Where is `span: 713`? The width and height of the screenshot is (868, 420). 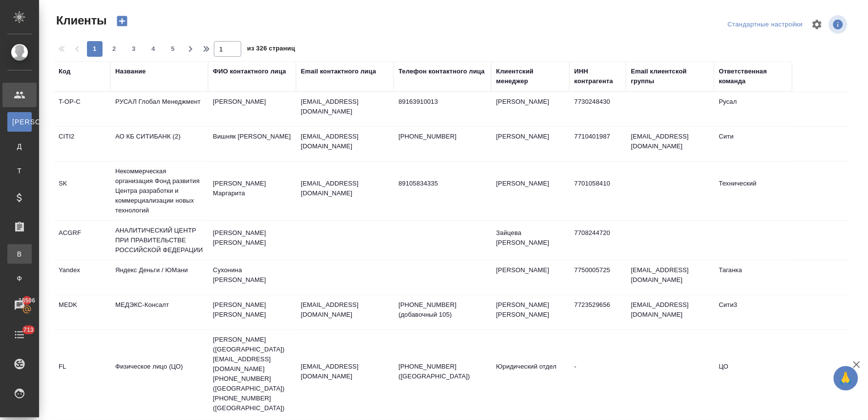
span: 713 is located at coordinates (28, 329).